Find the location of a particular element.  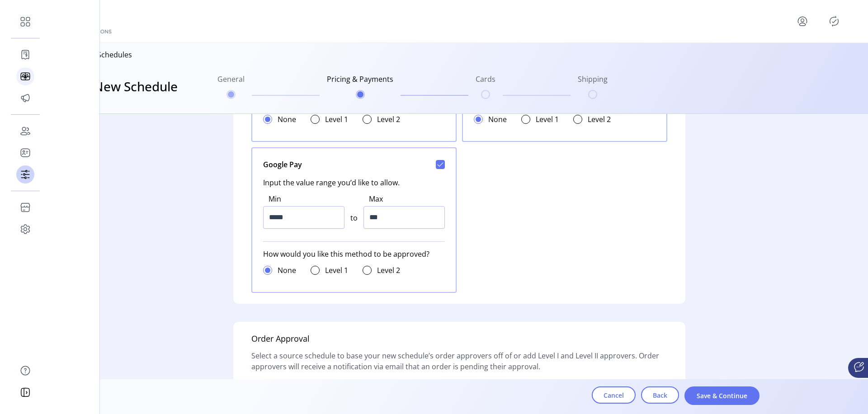

button: menu is located at coordinates (803, 21).